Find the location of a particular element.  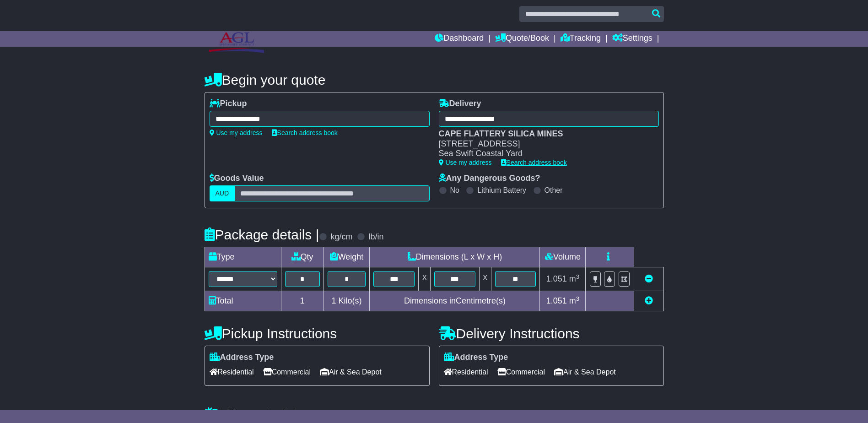

a: Remove this item is located at coordinates (649, 279).